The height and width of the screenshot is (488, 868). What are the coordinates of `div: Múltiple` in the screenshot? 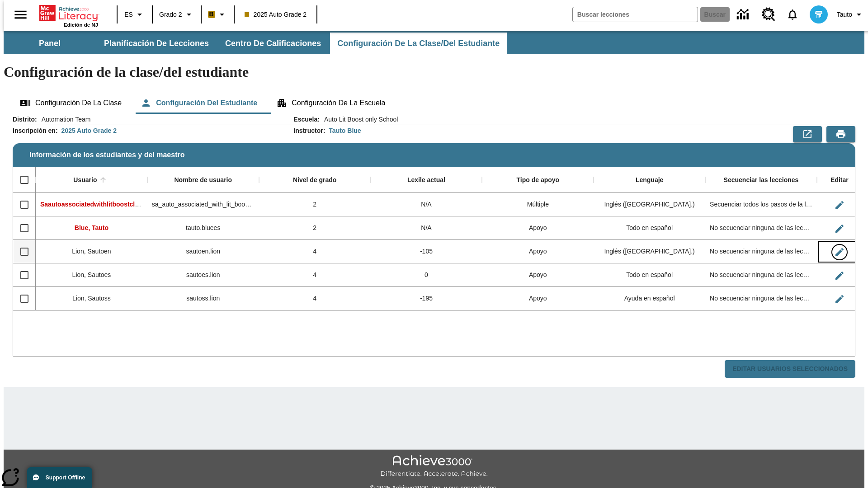 It's located at (538, 205).